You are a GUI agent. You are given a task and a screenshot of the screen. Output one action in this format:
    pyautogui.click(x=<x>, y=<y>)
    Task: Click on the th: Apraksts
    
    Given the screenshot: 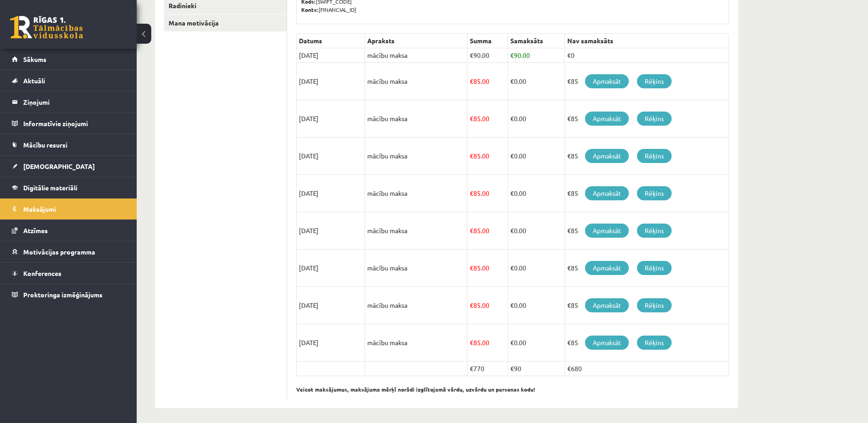 What is the action you would take?
    pyautogui.click(x=416, y=41)
    